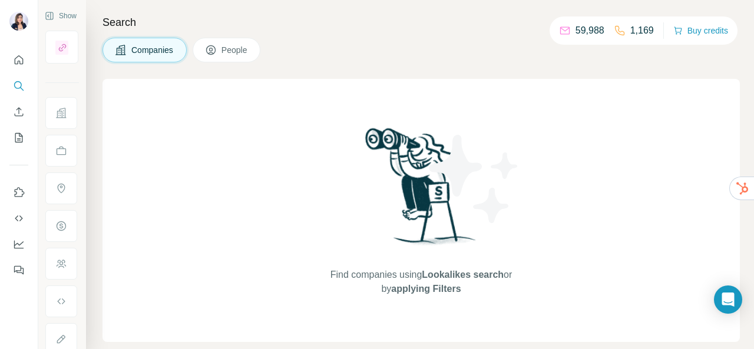  What do you see at coordinates (589, 31) in the screenshot?
I see `p: 59,988` at bounding box center [589, 31].